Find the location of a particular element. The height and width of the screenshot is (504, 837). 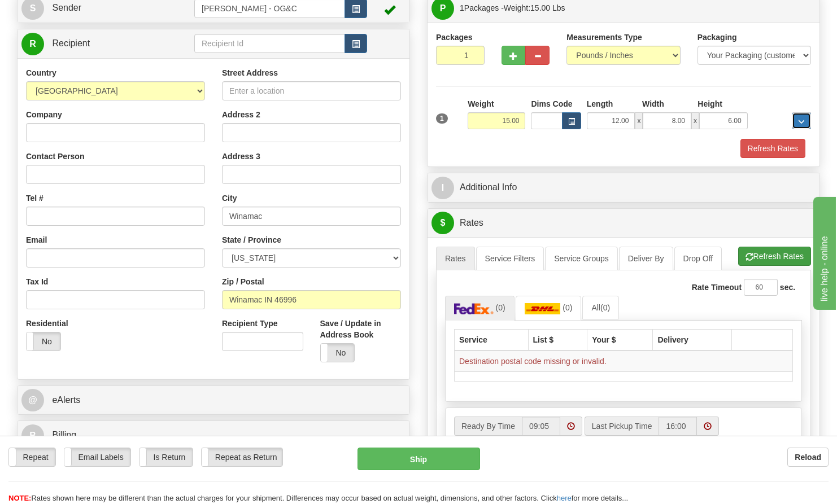

span: Lbs is located at coordinates (558, 8).